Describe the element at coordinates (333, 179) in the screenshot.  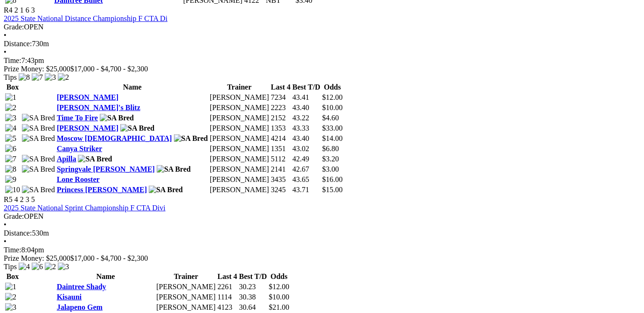
I see `span: $16.00` at that location.